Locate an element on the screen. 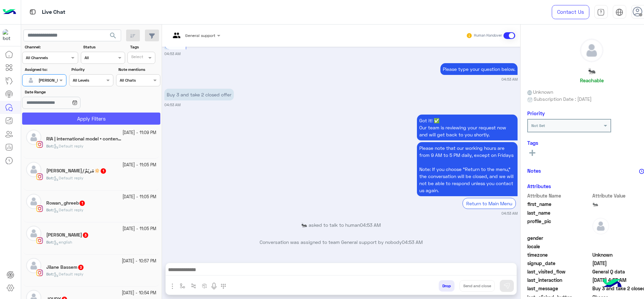 The height and width of the screenshot is (299, 644). p: Live Chat is located at coordinates (54, 12).